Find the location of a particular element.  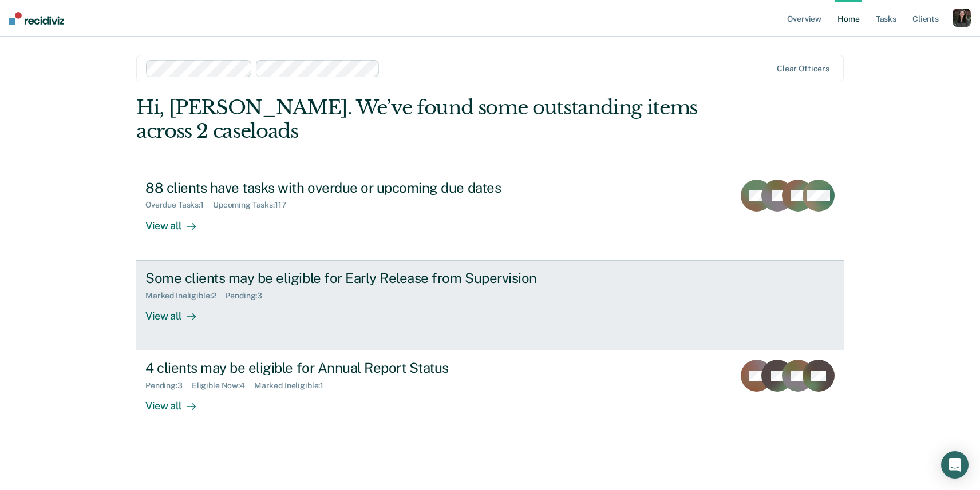

img: Recidiviz is located at coordinates (37, 18).